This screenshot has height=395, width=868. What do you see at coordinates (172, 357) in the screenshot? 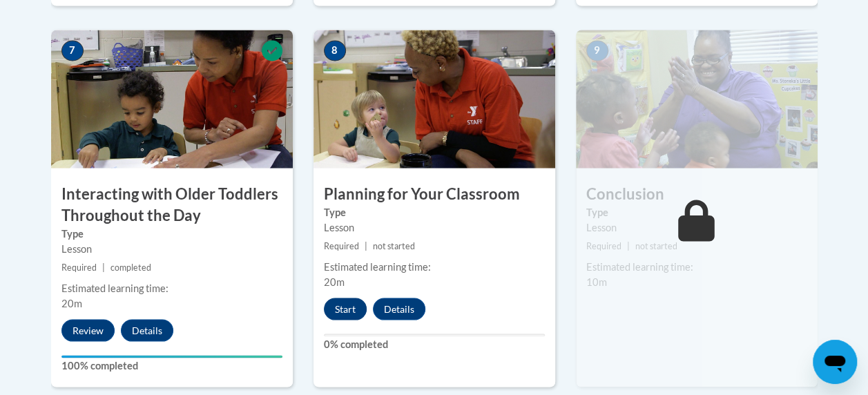
I see `div: Your progress` at bounding box center [172, 357].